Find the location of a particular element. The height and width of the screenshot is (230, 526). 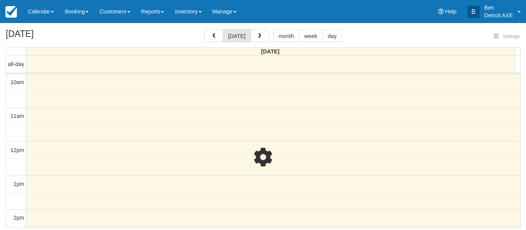

p: Detroit AXE is located at coordinates (498, 15).